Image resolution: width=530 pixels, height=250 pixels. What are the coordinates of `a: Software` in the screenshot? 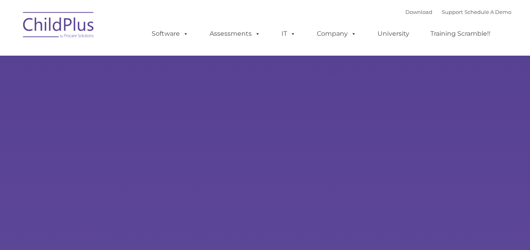 It's located at (170, 34).